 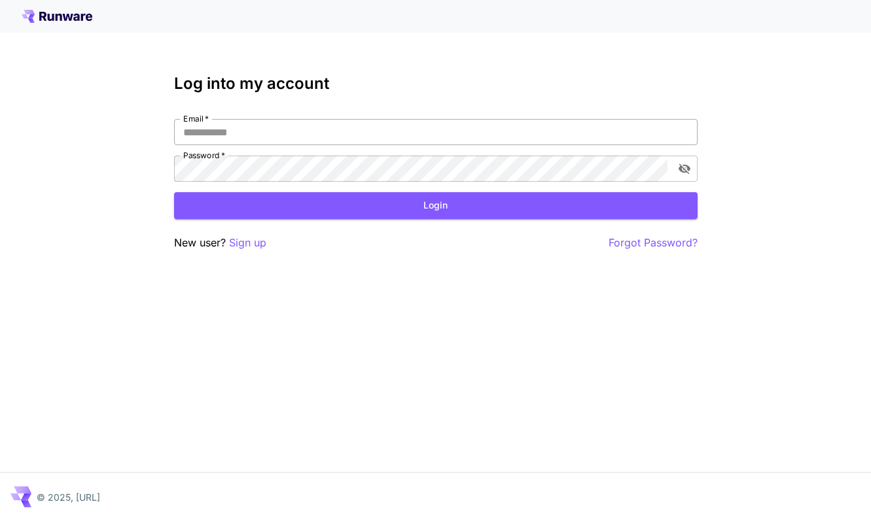 I want to click on button: Sign up, so click(x=247, y=243).